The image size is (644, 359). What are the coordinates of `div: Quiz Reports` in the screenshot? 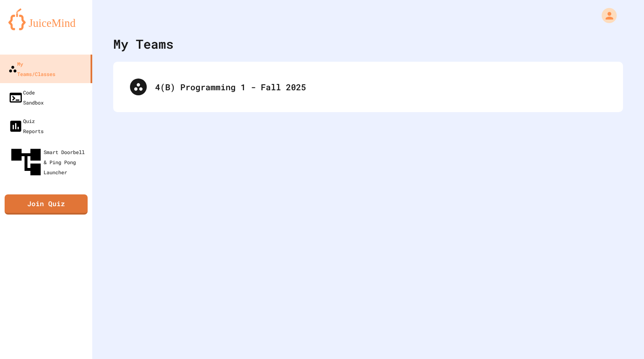 It's located at (26, 126).